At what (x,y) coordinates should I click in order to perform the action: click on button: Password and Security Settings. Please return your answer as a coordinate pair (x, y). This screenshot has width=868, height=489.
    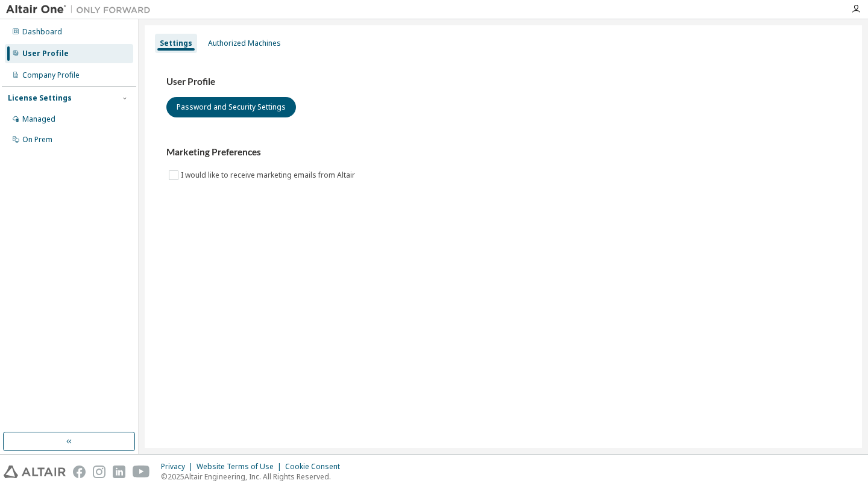
    Looking at the image, I should click on (231, 107).